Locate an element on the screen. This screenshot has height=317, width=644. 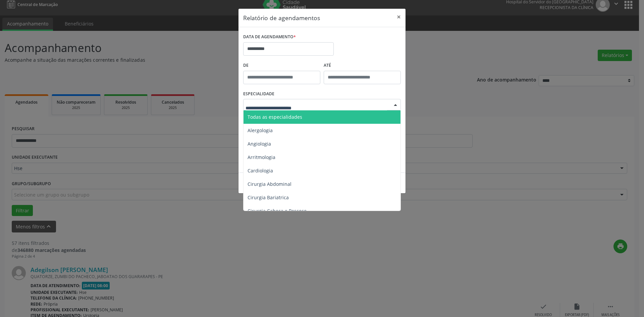
span: Cirurgia Abdominal is located at coordinates (269, 184).